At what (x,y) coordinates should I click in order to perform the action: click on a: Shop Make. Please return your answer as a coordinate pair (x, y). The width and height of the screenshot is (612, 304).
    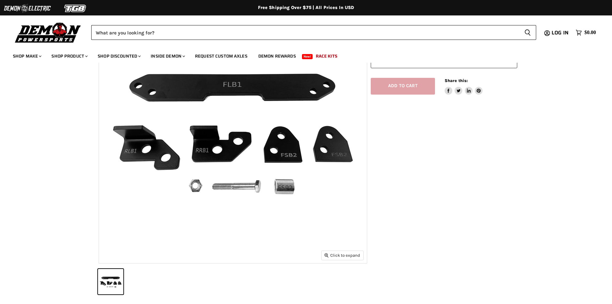
    Looking at the image, I should click on (27, 56).